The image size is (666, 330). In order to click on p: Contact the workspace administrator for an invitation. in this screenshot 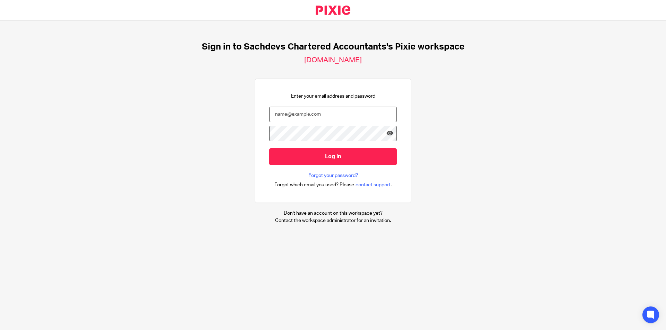, I will do `click(333, 221)`.